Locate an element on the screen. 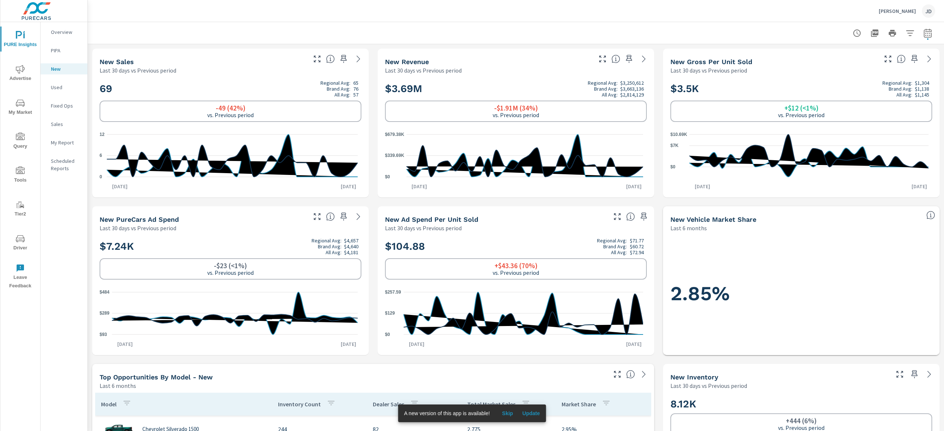  span: My Market is located at coordinates (20, 108).